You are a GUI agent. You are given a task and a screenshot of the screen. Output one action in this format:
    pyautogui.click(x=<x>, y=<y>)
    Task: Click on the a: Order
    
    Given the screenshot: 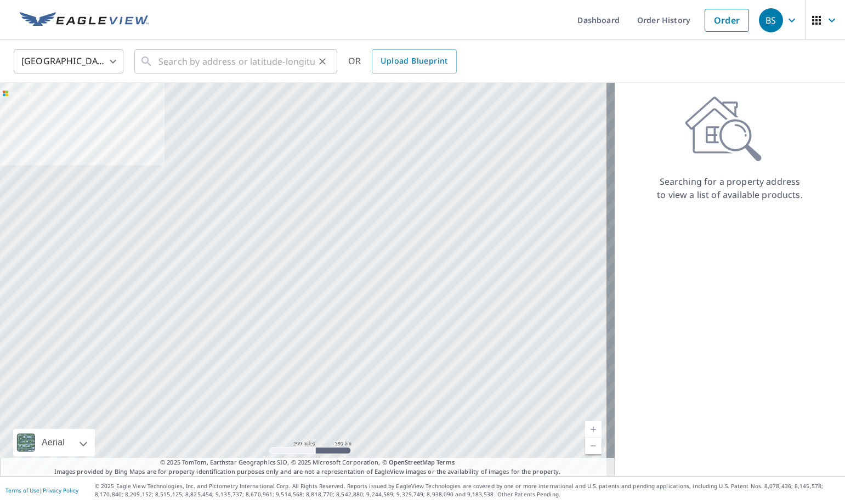 What is the action you would take?
    pyautogui.click(x=727, y=20)
    